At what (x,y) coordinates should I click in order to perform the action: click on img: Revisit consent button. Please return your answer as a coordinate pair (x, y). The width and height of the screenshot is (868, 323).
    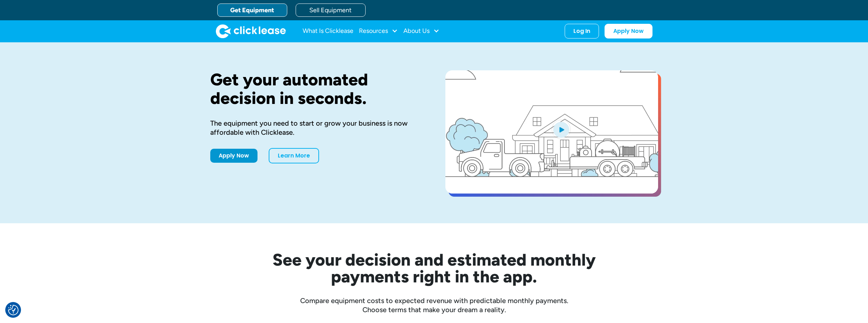
    Looking at the image, I should click on (13, 310).